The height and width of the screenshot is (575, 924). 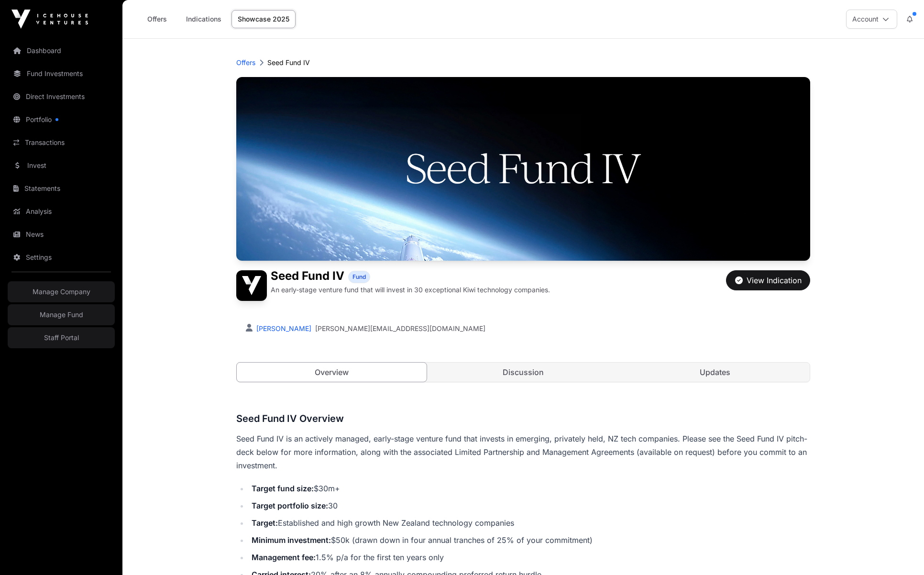 What do you see at coordinates (50, 19) in the screenshot?
I see `img: Icehouse Ventures Logo` at bounding box center [50, 19].